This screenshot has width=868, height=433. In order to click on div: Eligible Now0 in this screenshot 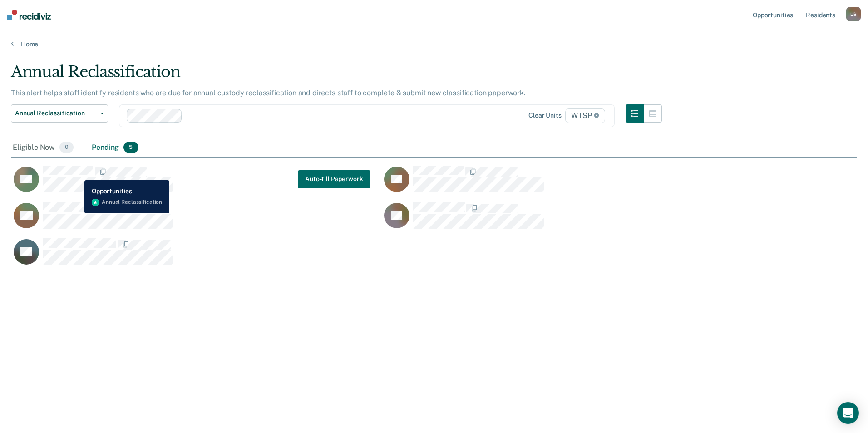, I will do `click(43, 148)`.